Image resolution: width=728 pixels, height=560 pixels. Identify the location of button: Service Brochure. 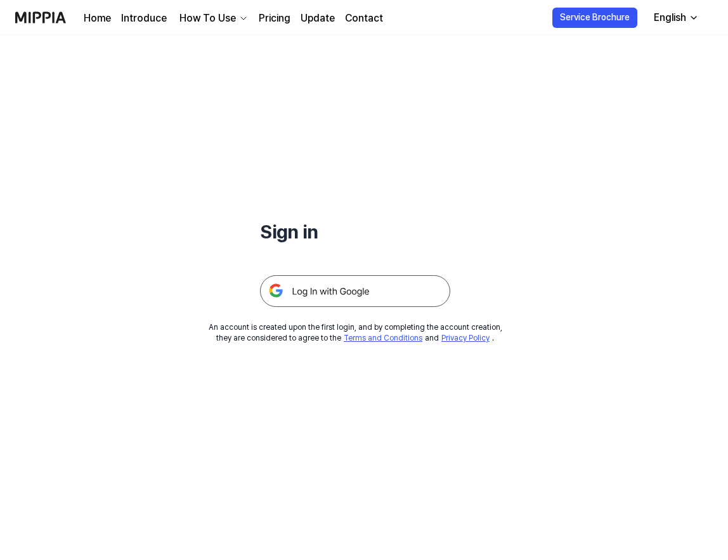
(595, 18).